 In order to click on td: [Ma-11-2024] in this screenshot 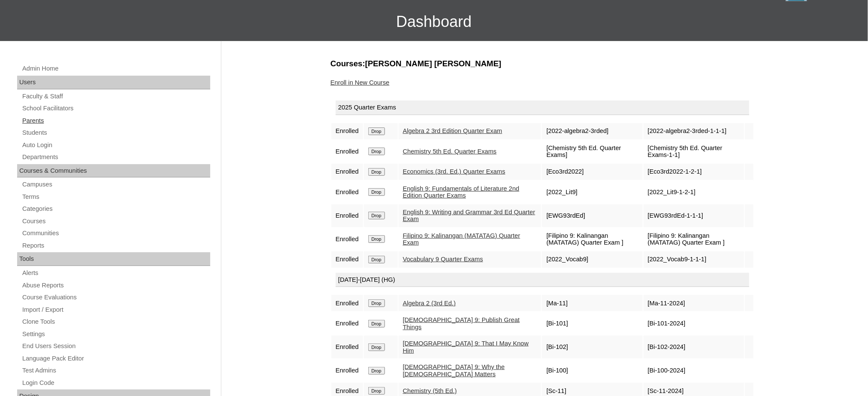, I will do `click(694, 303)`.